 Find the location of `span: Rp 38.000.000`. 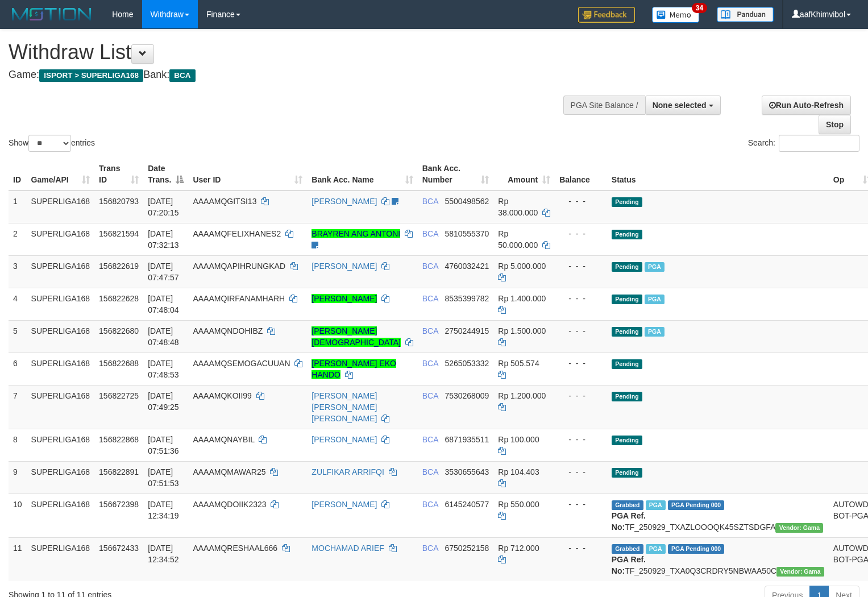

span: Rp 38.000.000 is located at coordinates (518, 207).